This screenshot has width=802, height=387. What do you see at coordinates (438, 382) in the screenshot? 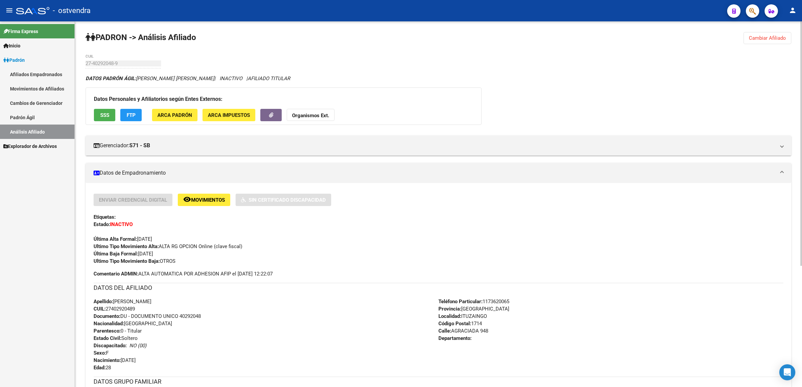
I see `h3: DATOS GRUPO FAMILIAR` at bounding box center [438, 382].